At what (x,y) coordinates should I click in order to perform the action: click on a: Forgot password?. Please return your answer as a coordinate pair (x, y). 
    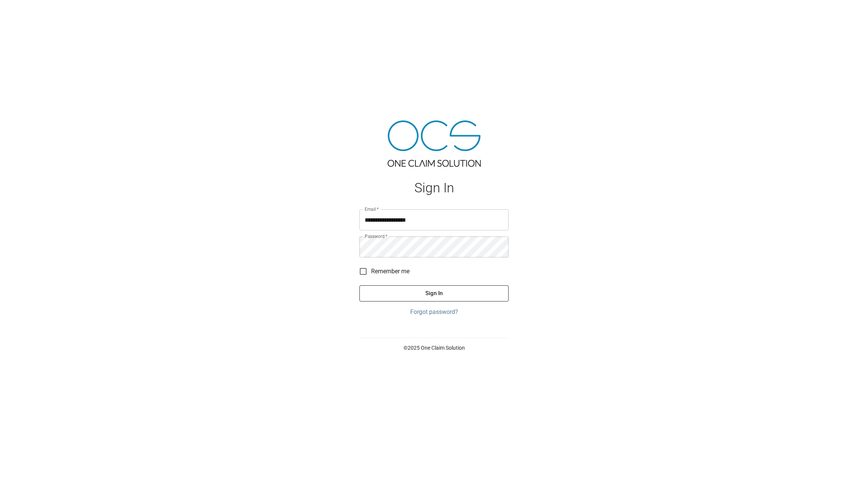
    Looking at the image, I should click on (434, 312).